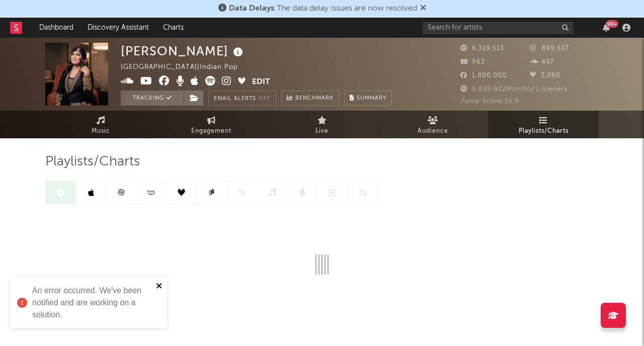 Image resolution: width=644 pixels, height=346 pixels. What do you see at coordinates (211, 131) in the screenshot?
I see `span: Engagement` at bounding box center [211, 131].